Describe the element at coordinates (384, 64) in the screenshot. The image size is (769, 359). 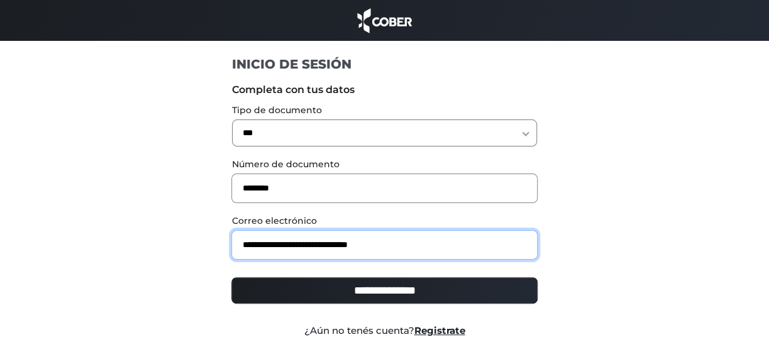
I see `h1: INICIO DE SESIÓN` at that location.